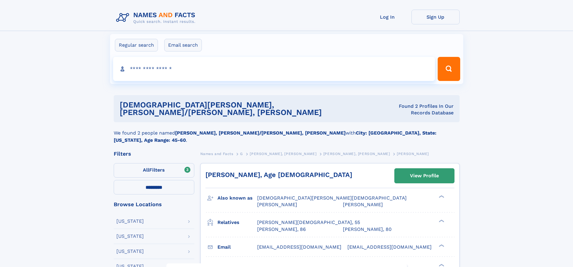  I want to click on button: Search Button, so click(449, 69).